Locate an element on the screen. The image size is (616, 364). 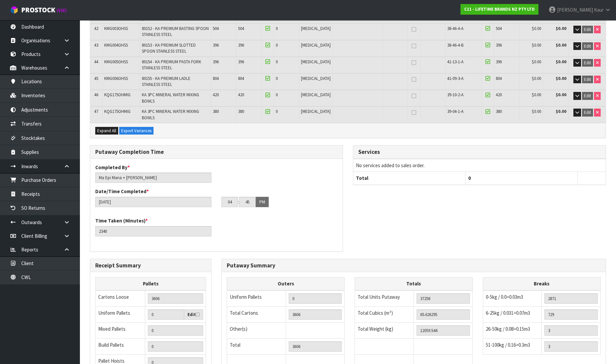
span: 38-46-4-A is located at coordinates (455, 28).